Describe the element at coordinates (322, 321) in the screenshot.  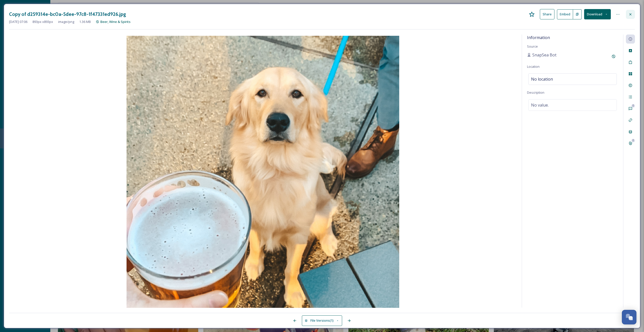
I see `button: File Versions(1)` at that location.